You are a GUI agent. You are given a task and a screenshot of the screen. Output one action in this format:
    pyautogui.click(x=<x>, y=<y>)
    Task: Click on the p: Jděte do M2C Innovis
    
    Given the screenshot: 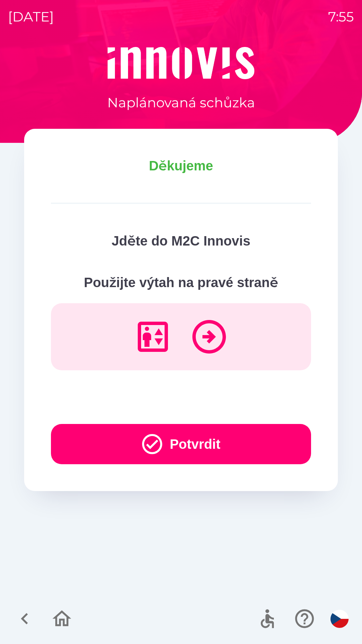 What is the action you would take?
    pyautogui.click(x=181, y=241)
    